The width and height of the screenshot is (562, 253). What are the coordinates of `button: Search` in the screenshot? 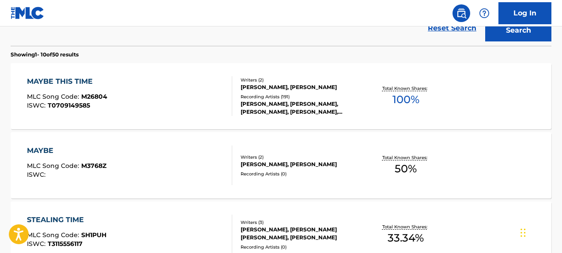 It's located at (518, 30).